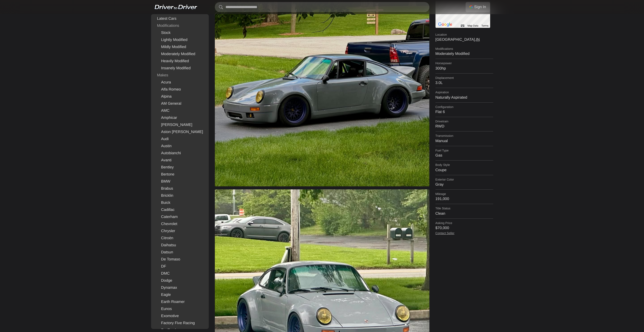 The image size is (644, 332). What do you see at coordinates (464, 63) in the screenshot?
I see `dt: Horsepower` at bounding box center [464, 63].